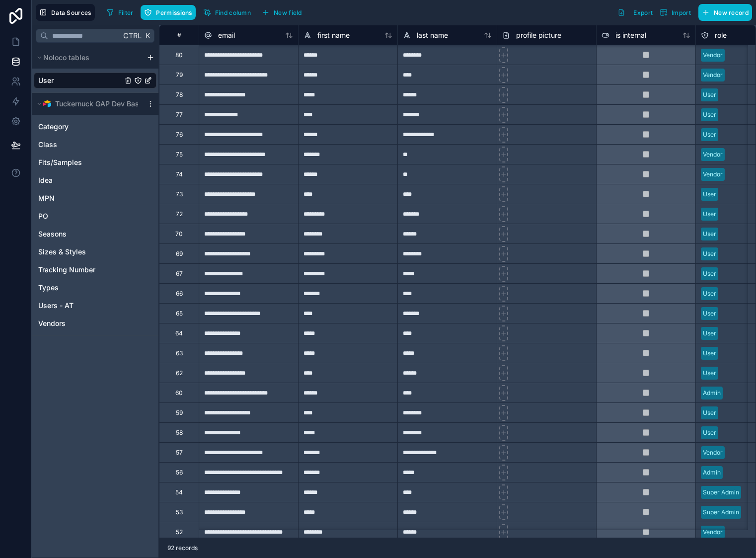 The height and width of the screenshot is (558, 756). Describe the element at coordinates (179, 334) in the screenshot. I see `div: 64` at that location.